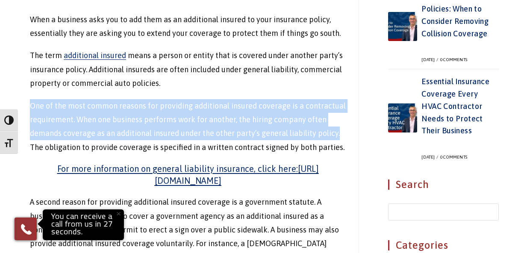 Image resolution: width=530 pixels, height=253 pixels. Describe the element at coordinates (188, 27) in the screenshot. I see `p: When a business asks you to add them as an additional insured to your insurance policy, essential...` at that location.